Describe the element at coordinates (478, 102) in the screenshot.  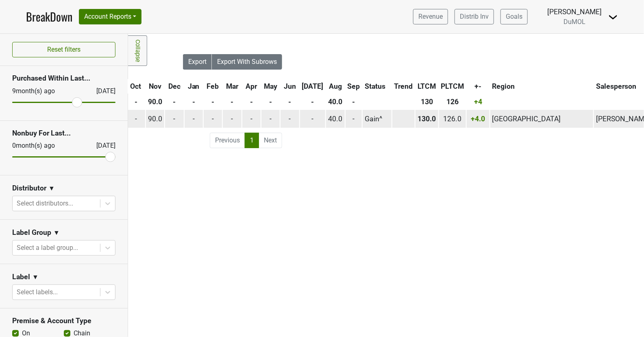
I see `span: +4` at that location.